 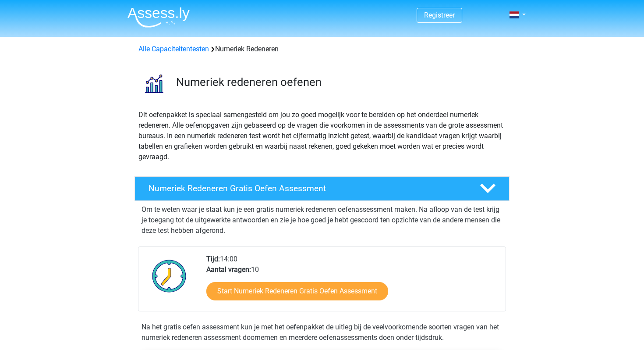 What do you see at coordinates (322, 49) in the screenshot?
I see `div: Numeriek Redeneren` at bounding box center [322, 49].